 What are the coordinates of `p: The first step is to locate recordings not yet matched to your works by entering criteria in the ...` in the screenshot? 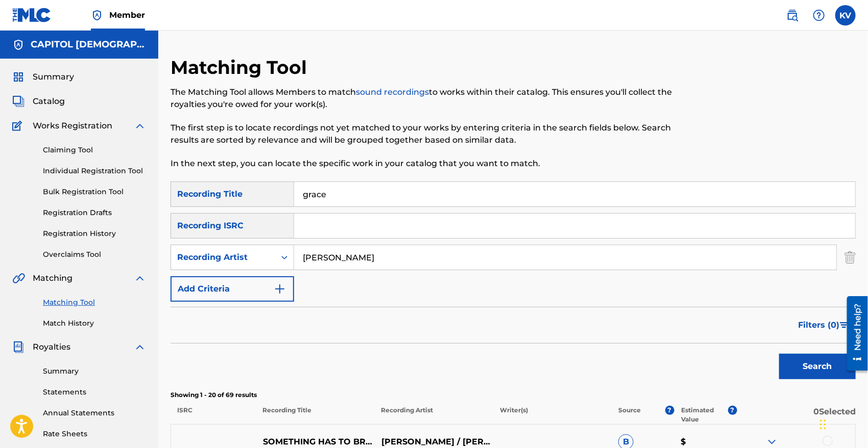 It's located at (434, 134).